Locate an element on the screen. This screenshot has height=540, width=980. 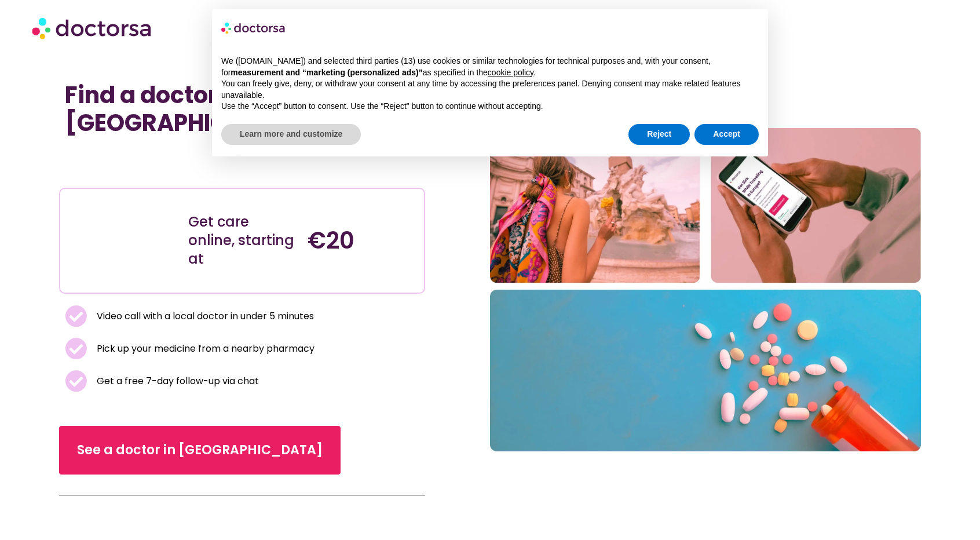
strong: measurement and “marketing (personalized ads)” is located at coordinates (326, 72).